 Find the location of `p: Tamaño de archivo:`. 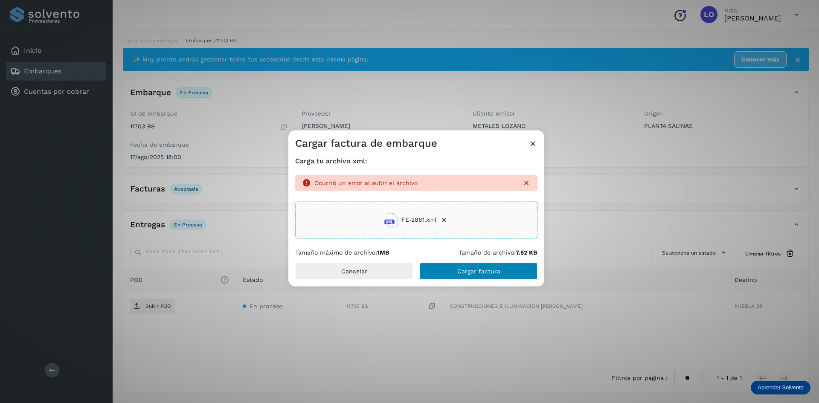

p: Tamaño de archivo: is located at coordinates (498, 252).